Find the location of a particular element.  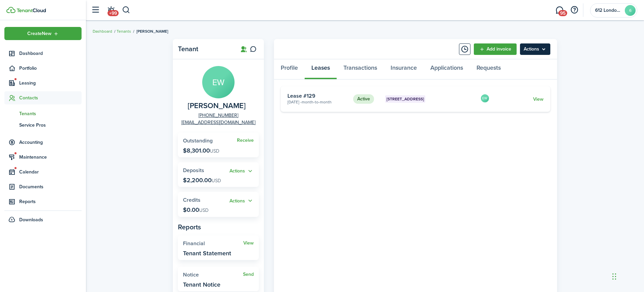

span: Deposits is located at coordinates (193, 170).